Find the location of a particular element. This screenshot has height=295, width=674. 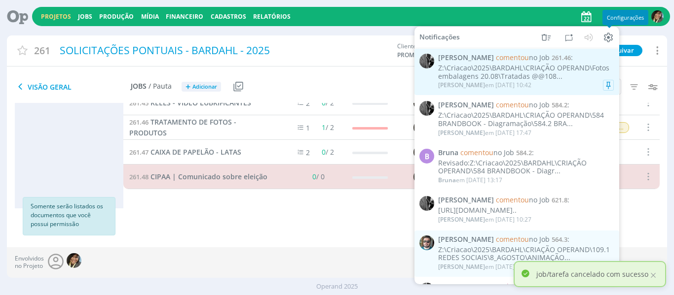

span: Jobs is located at coordinates (139, 86).